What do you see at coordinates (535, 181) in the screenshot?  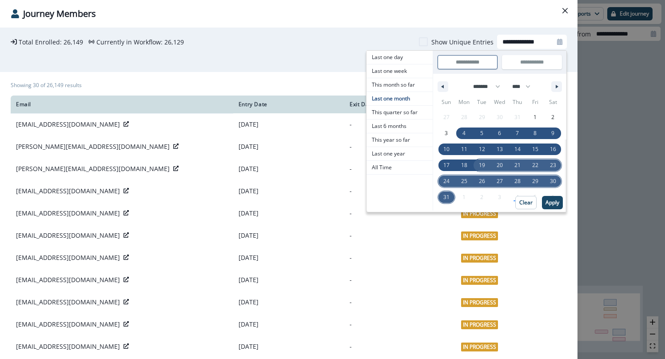 I see `span: 29` at bounding box center [535, 181].